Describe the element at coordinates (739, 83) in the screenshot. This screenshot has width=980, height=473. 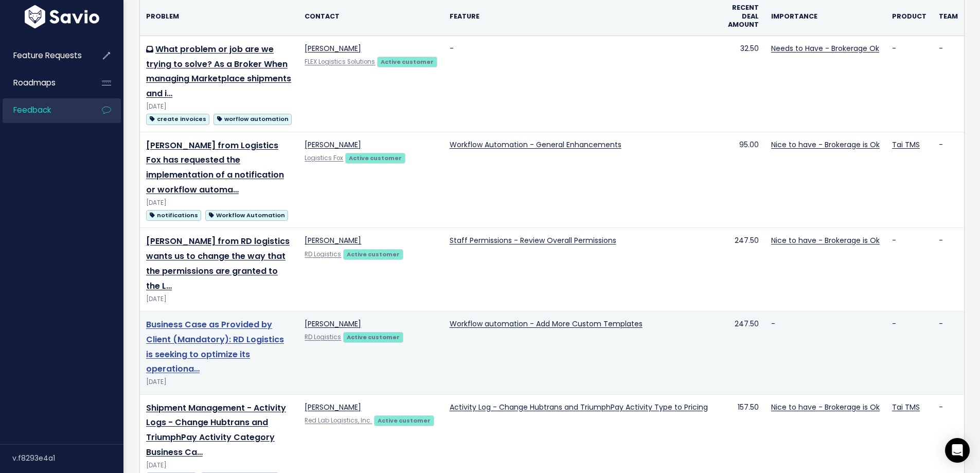
I see `td: 32.50` at that location.